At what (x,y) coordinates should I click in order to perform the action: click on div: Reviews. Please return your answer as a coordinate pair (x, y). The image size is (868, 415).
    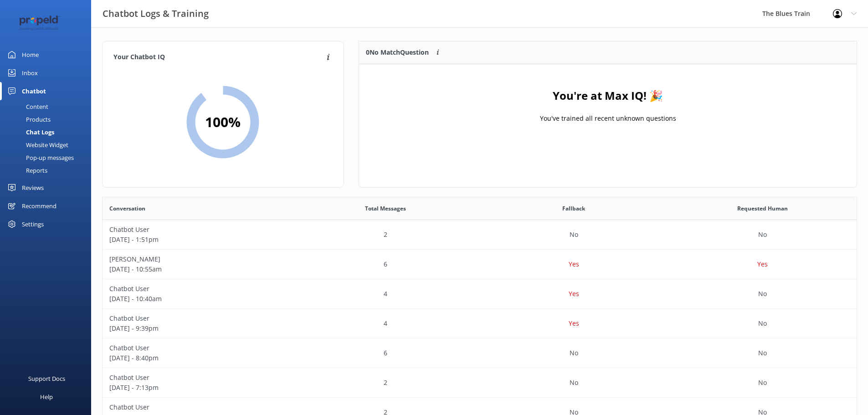
    Looking at the image, I should click on (33, 187).